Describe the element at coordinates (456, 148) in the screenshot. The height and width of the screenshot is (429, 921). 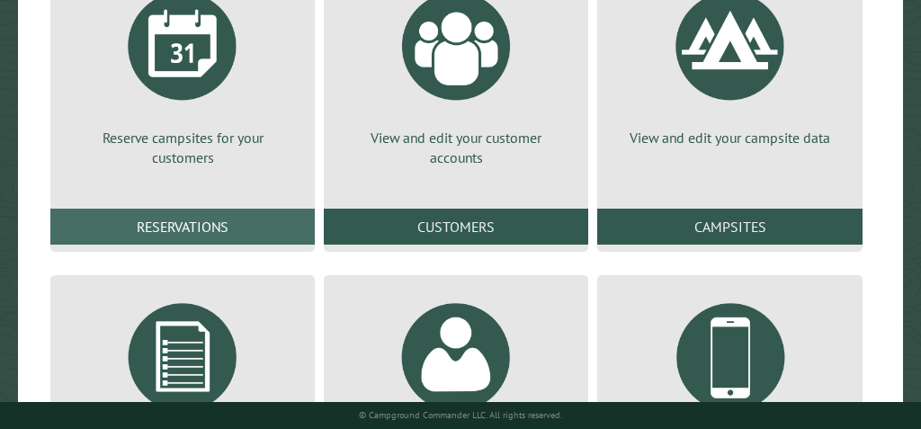
I see `p: View and edit your customer accounts` at that location.